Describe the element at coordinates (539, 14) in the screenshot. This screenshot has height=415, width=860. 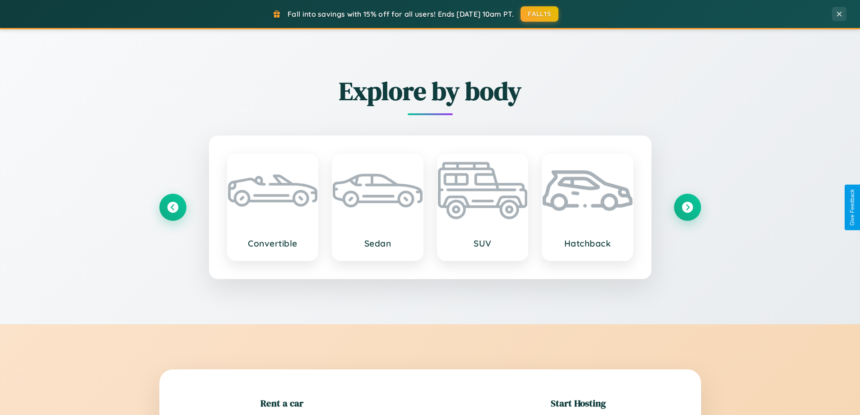
I see `button: FALL15` at that location.